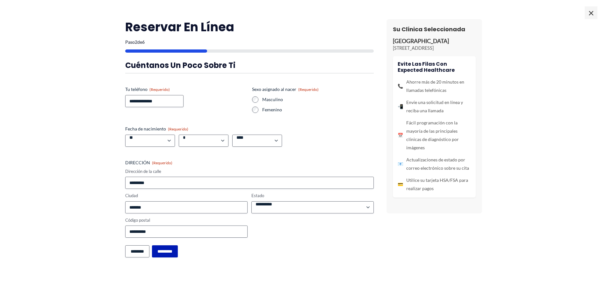 The height and width of the screenshot is (304, 607). What do you see at coordinates (273, 99) in the screenshot?
I see `font: Masculino` at bounding box center [273, 99].